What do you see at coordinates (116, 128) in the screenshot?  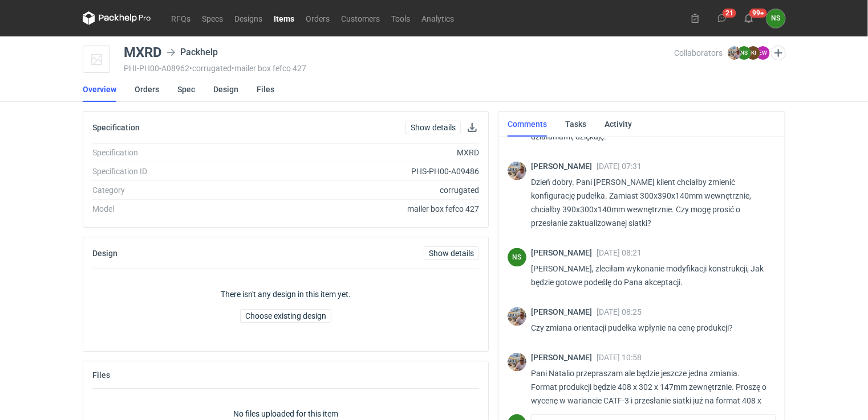 I see `h2: Specification` at bounding box center [116, 128].